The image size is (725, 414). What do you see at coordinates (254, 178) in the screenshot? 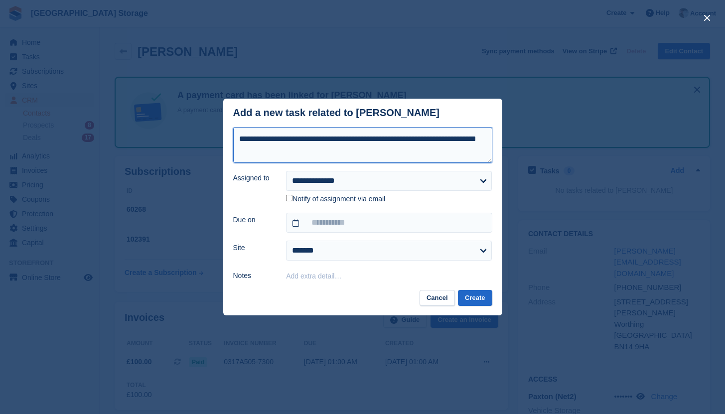
I see `label: Assigned to` at bounding box center [254, 178].